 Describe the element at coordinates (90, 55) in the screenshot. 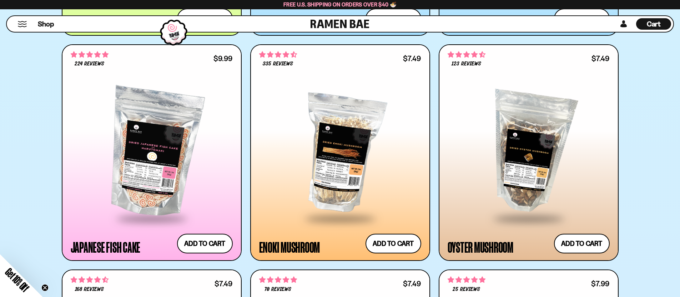

I see `span: 4.76 stars` at that location.